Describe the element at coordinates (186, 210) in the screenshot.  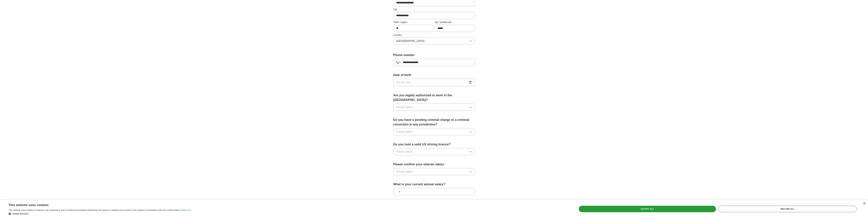
I see `a: Read more, opens a new window` at that location.